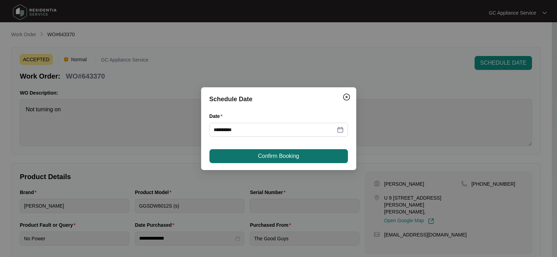 This screenshot has width=557, height=257. I want to click on label: Date, so click(217, 116).